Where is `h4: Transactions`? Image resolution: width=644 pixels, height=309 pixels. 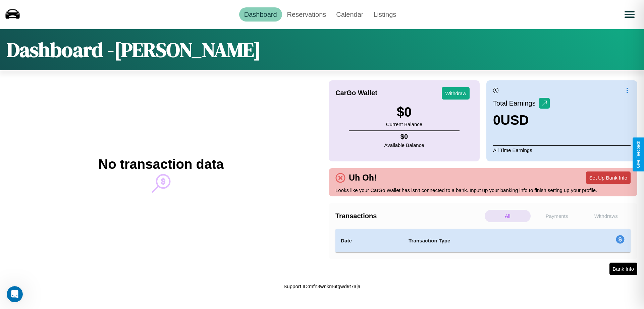
h4: Transactions is located at coordinates (409, 216).